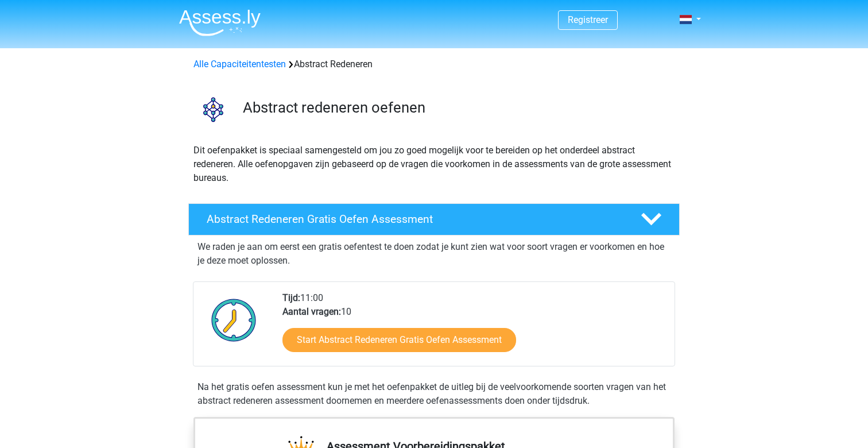 The width and height of the screenshot is (868, 448). Describe the element at coordinates (399, 340) in the screenshot. I see `a: Start Abstract Redeneren Gratis Oefen Assessment` at that location.